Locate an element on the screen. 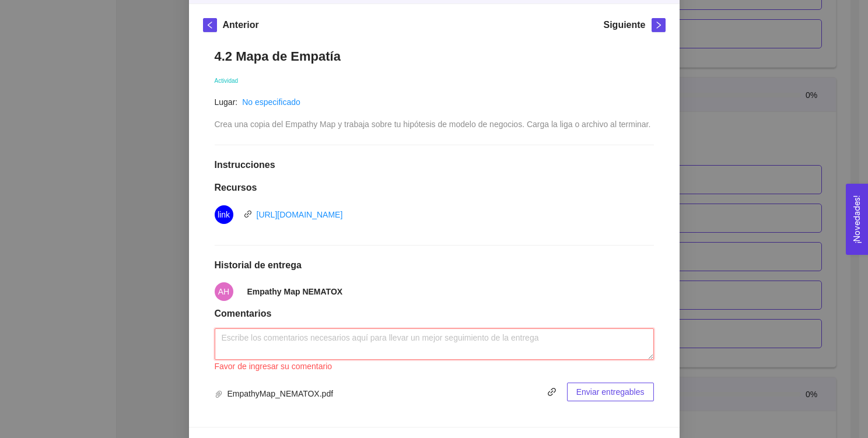  h1: Recursos is located at coordinates (434, 188).